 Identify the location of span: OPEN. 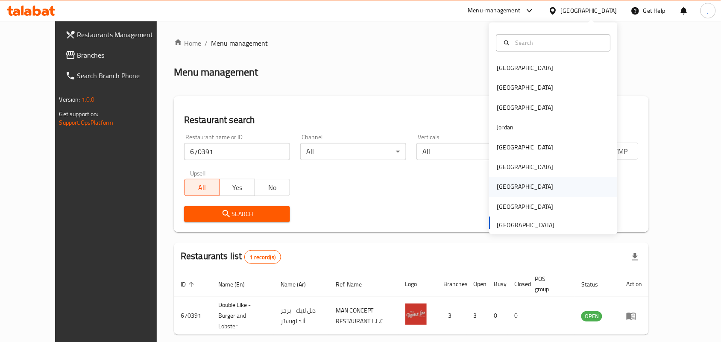
(591, 316).